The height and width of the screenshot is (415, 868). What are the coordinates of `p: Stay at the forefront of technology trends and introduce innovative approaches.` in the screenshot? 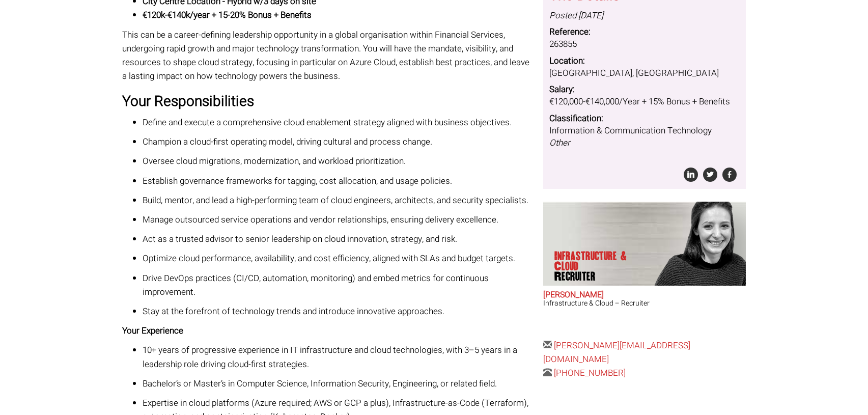 It's located at (339, 311).